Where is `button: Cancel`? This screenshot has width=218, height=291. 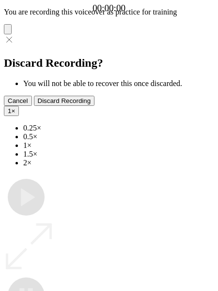 button: Cancel is located at coordinates (18, 101).